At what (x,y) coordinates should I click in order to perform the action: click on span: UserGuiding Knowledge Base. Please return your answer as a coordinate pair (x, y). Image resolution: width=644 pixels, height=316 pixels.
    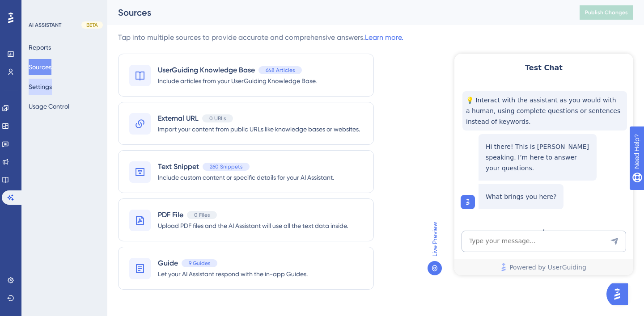
    Looking at the image, I should click on (206, 70).